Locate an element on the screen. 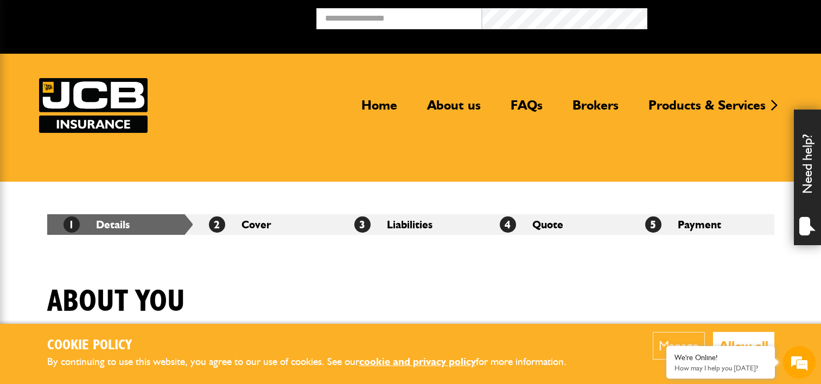 This screenshot has height=384, width=821. button: Allow all is located at coordinates (743, 346).